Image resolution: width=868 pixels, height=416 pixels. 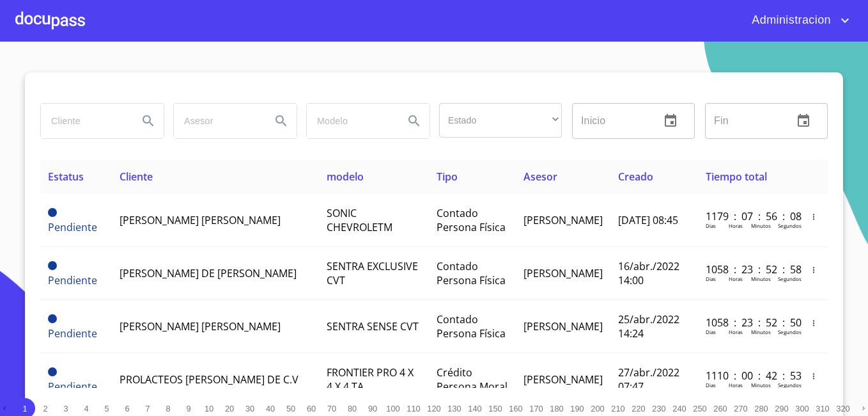 I want to click on span: 2, so click(x=45, y=408).